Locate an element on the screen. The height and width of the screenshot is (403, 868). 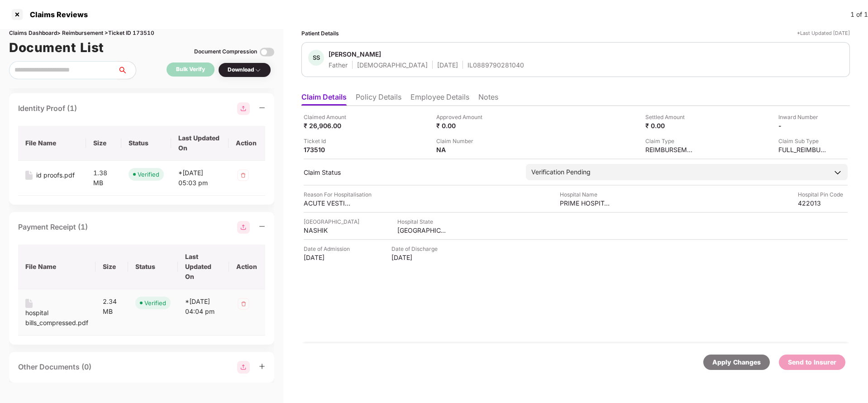
div: Patient Details is located at coordinates (320, 33).